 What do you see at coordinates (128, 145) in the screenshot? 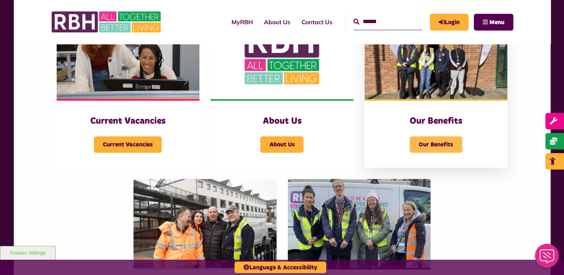
I see `span: Current Vacancies` at bounding box center [128, 145].